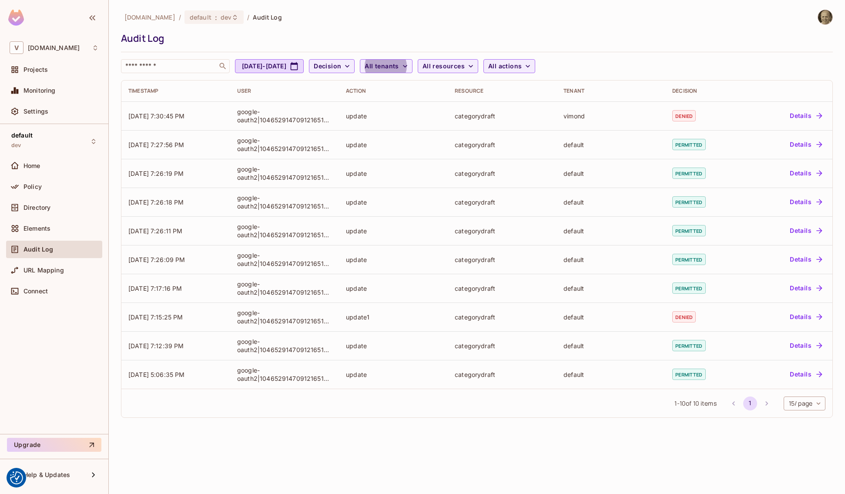 This screenshot has width=845, height=494. Describe the element at coordinates (37, 207) in the screenshot. I see `span: Directory` at that location.